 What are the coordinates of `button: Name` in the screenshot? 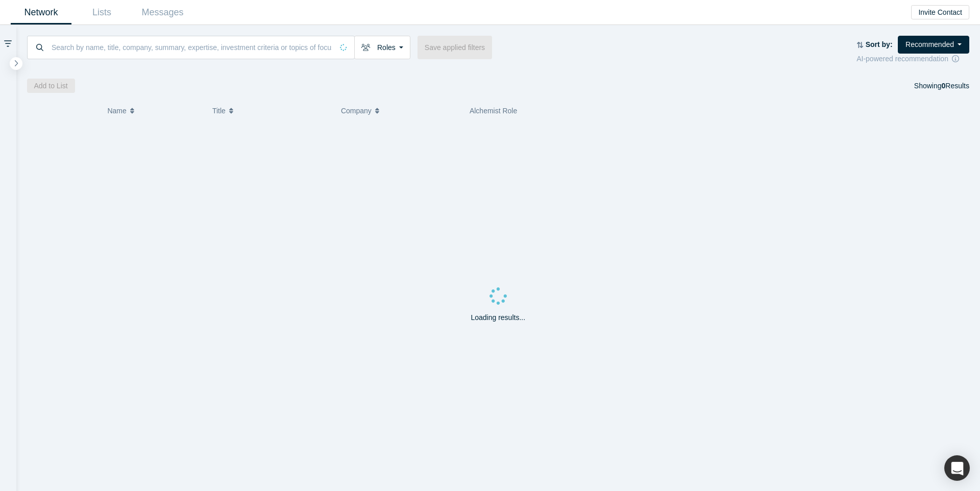 It's located at (154, 111).